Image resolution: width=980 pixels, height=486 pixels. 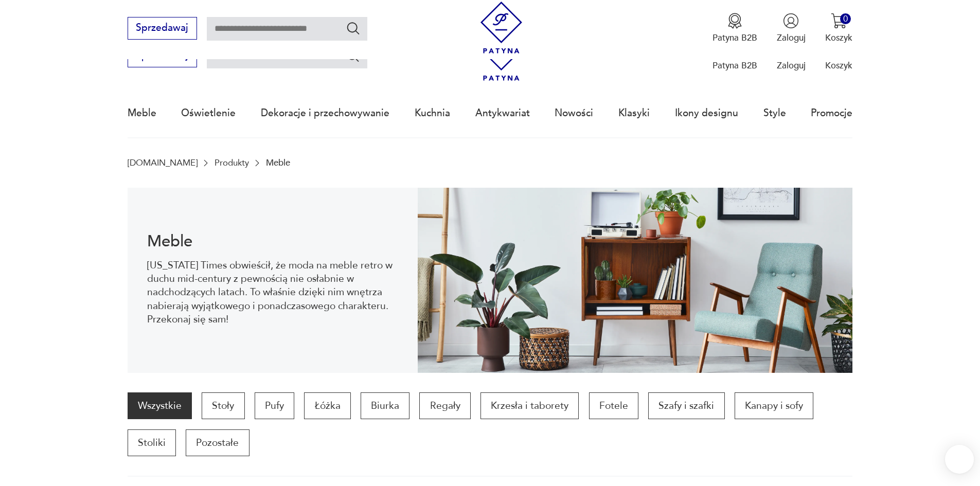 I want to click on a: Ikona medaluPatyna B2B, so click(x=734, y=28).